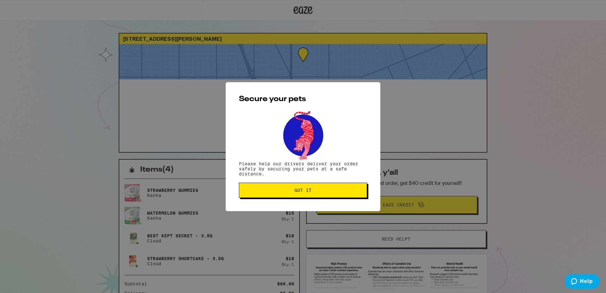 This screenshot has height=293, width=606. What do you see at coordinates (21, 7) in the screenshot?
I see `span: Help` at bounding box center [21, 7].